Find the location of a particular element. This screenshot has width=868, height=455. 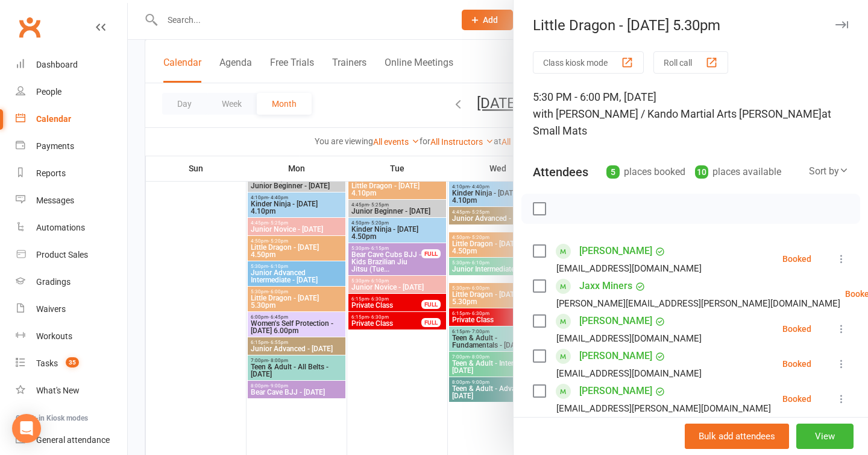

div: Waivers is located at coordinates (51, 309).